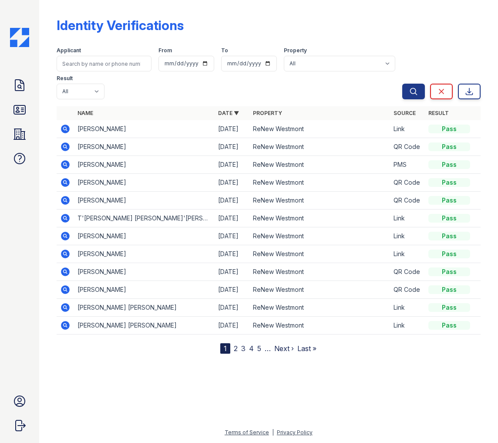 The width and height of the screenshot is (498, 443). Describe the element at coordinates (165, 51) in the screenshot. I see `label: From` at that location.